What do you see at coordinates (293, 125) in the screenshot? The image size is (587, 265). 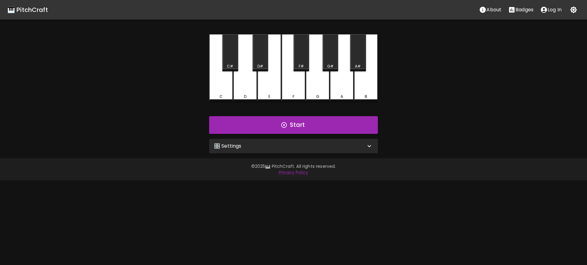 I see `button: Start` at bounding box center [293, 125].